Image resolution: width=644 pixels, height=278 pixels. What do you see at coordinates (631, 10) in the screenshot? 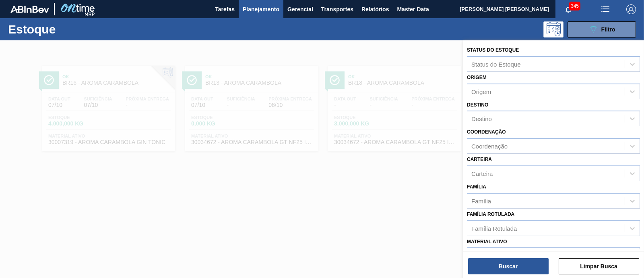
I see `img: Logout` at bounding box center [631, 10].